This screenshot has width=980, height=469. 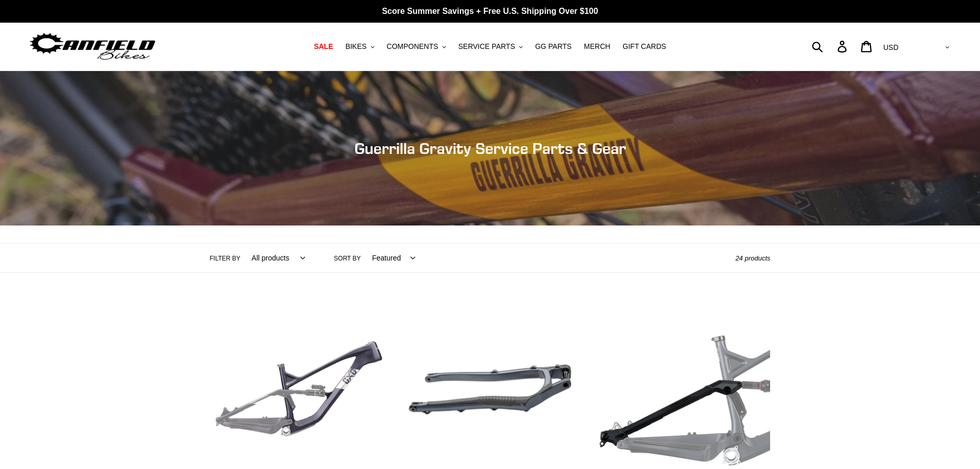 What do you see at coordinates (644, 46) in the screenshot?
I see `span: GIFT CARDS` at bounding box center [644, 46].